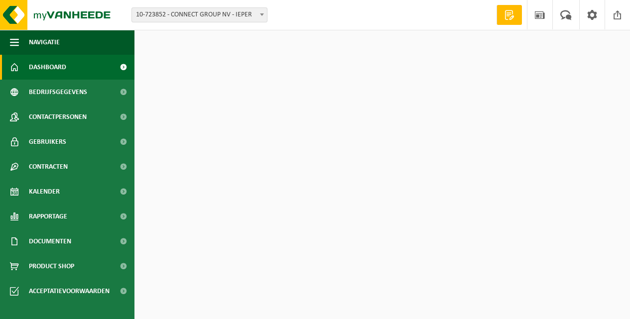 This screenshot has height=319, width=630. Describe the element at coordinates (44, 42) in the screenshot. I see `span: Navigatie` at that location.